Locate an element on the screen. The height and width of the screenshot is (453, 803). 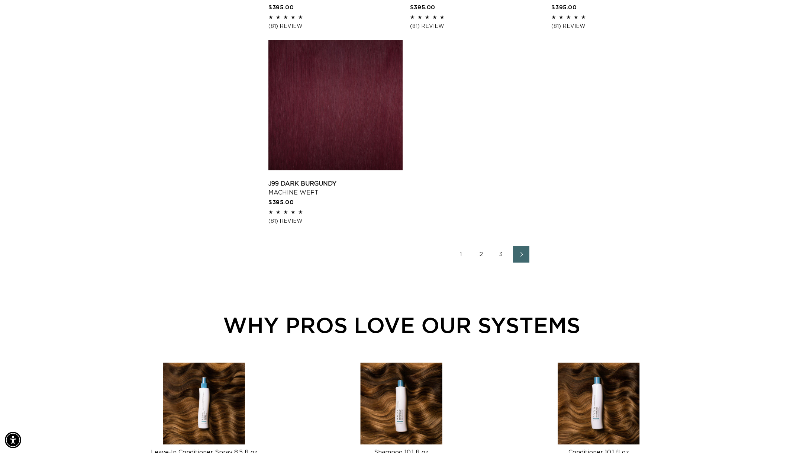
a: Page 1 is located at coordinates (461, 254).